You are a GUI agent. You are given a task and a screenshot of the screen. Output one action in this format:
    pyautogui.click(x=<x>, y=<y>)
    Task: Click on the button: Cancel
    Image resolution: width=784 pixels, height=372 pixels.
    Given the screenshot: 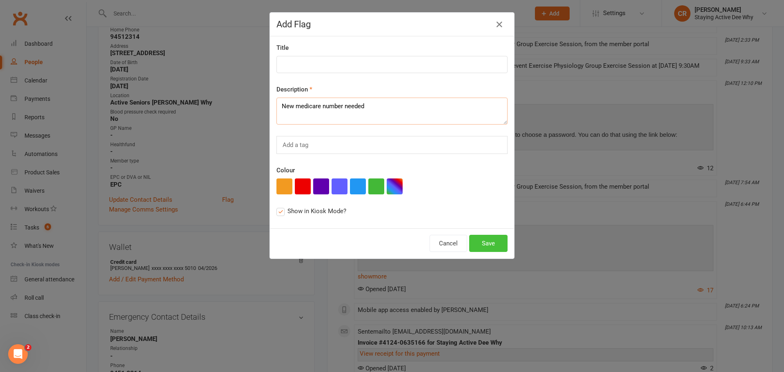 What is the action you would take?
    pyautogui.click(x=448, y=243)
    